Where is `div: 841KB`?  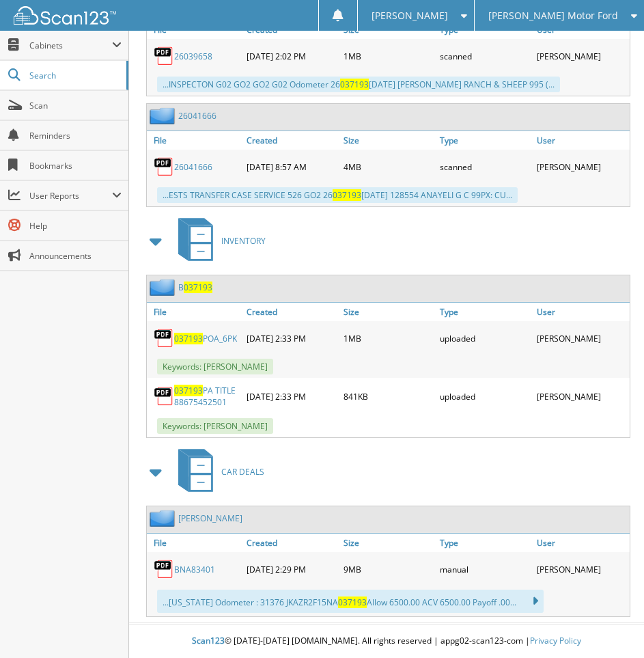 div: 841KB is located at coordinates (388, 396).